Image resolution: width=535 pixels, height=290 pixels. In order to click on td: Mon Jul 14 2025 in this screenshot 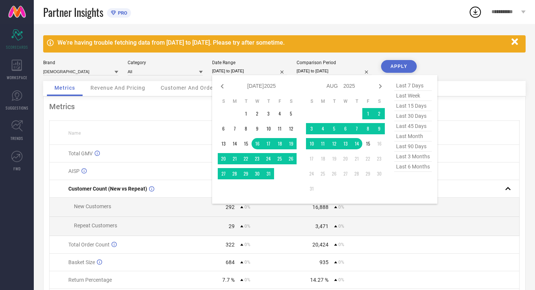, I will do `click(235, 144)`.